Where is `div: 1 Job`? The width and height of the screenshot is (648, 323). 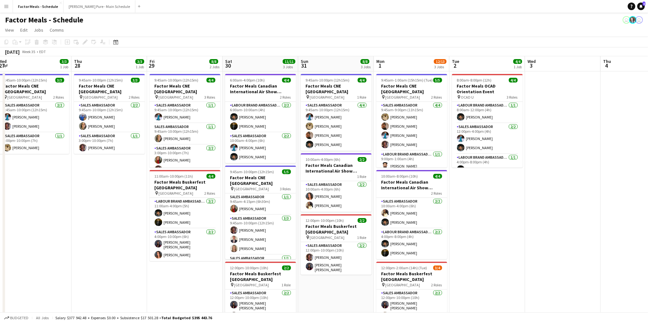 div: 1 Job is located at coordinates (140, 67).